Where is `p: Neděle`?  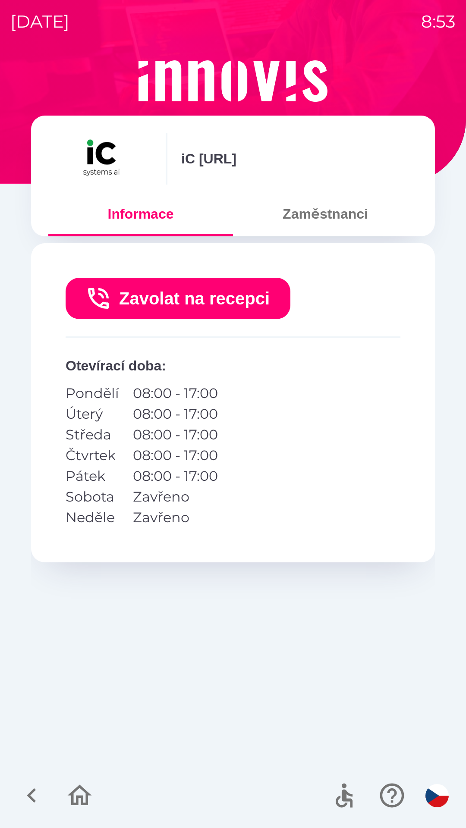
p: Neděle is located at coordinates (92, 517).